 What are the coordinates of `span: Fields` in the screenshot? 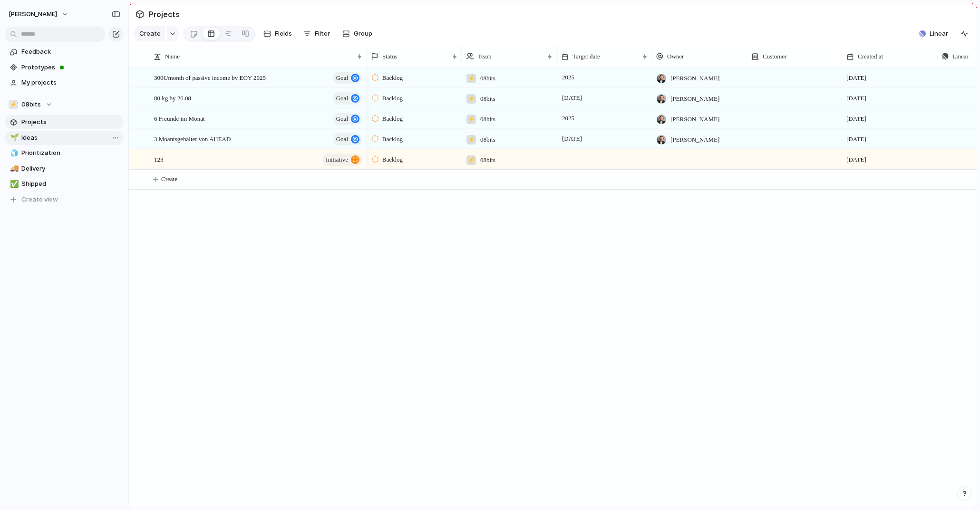 It's located at (283, 34).